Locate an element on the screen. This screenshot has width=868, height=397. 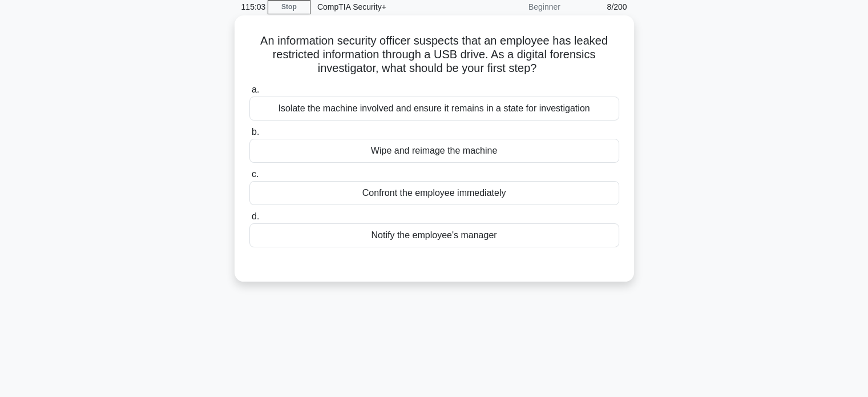
div: Isolate the machine involved and ensure it remains in a state for investigation is located at coordinates (434, 109).